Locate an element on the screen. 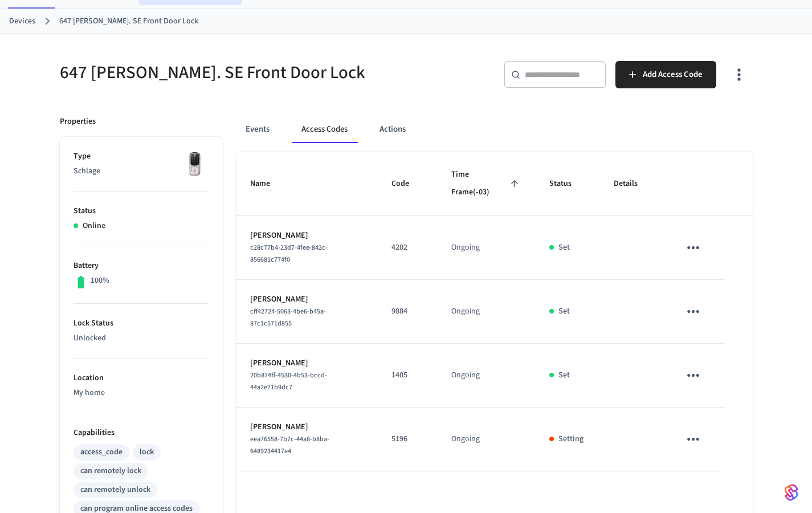 The height and width of the screenshot is (513, 812). p: Lock Status is located at coordinates (141, 323).